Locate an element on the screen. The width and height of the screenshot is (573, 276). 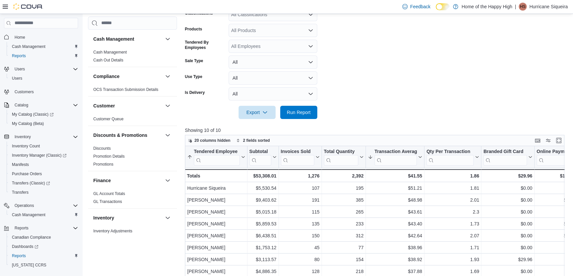
span: Inventory by Product Historical is located at coordinates (120, 239).